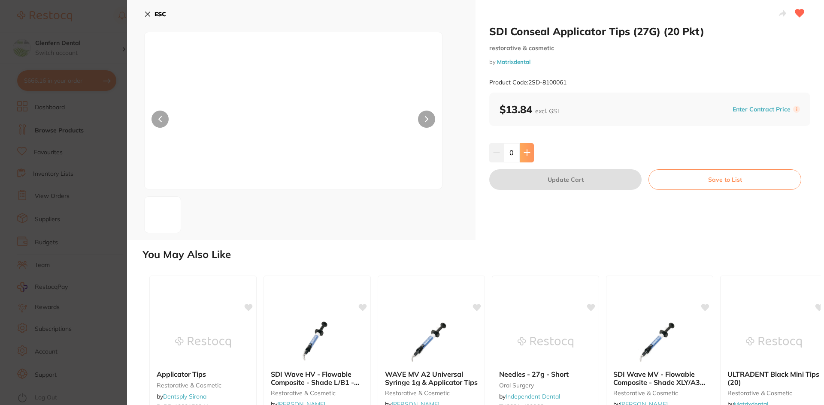 This screenshot has height=405, width=824. Describe the element at coordinates (203, 374) in the screenshot. I see `b: Applicator Tips` at that location.